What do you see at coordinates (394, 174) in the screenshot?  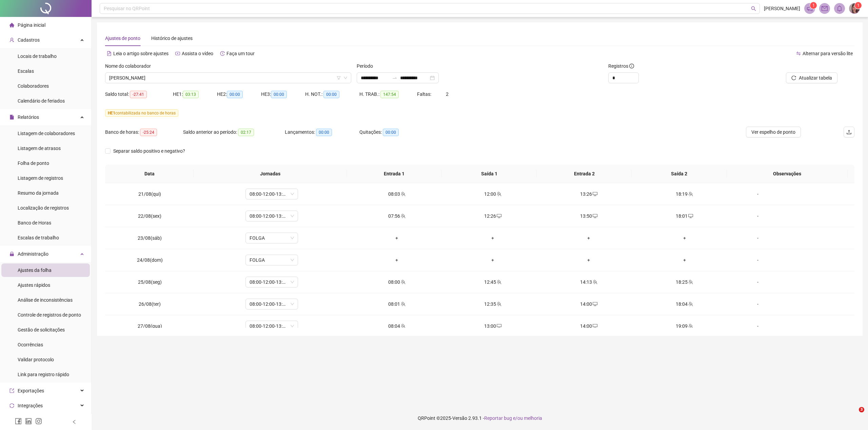 I see `th: Entrada 1` at bounding box center [394, 174].